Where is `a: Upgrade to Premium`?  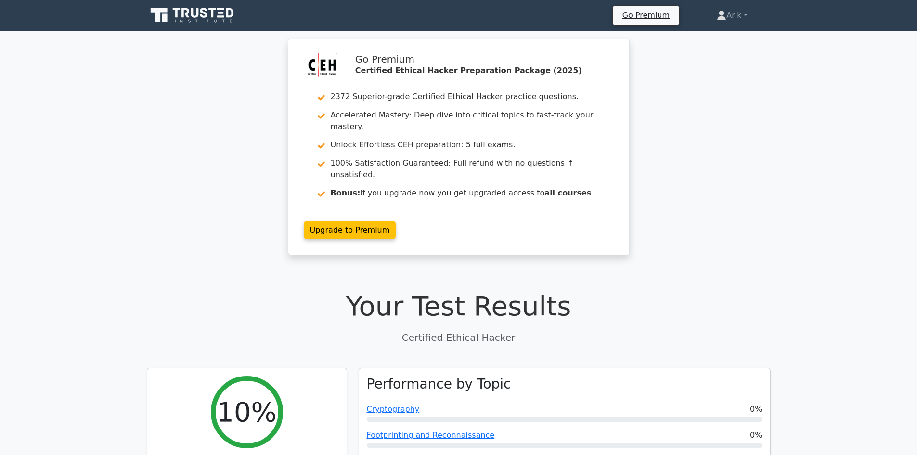
a: Upgrade to Premium is located at coordinates (350, 230).